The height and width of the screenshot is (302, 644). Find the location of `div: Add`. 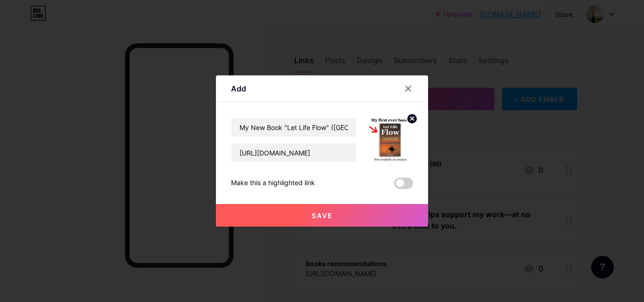

div: Add is located at coordinates (239, 89).